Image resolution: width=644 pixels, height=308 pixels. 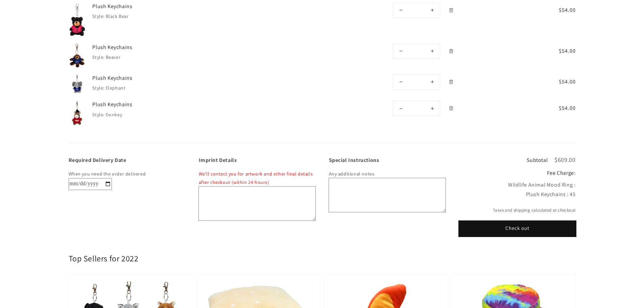 I want to click on a: Remove Plush Keychains - Beaver, so click(x=451, y=51).